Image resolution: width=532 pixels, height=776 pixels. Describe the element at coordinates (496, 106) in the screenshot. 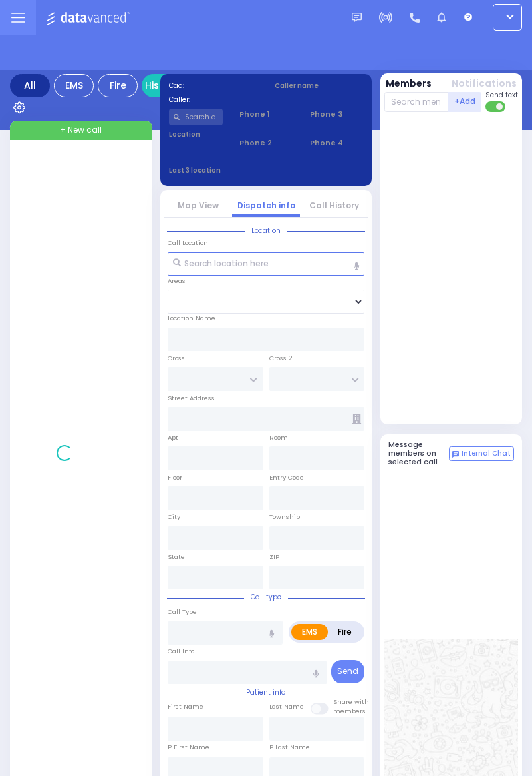

I see `label: Turn off text` at that location.